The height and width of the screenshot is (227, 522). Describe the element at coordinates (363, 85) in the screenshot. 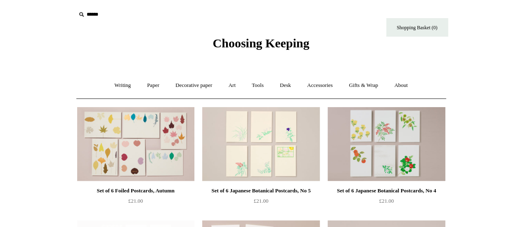

I see `a: Gifts & Wrap` at that location.